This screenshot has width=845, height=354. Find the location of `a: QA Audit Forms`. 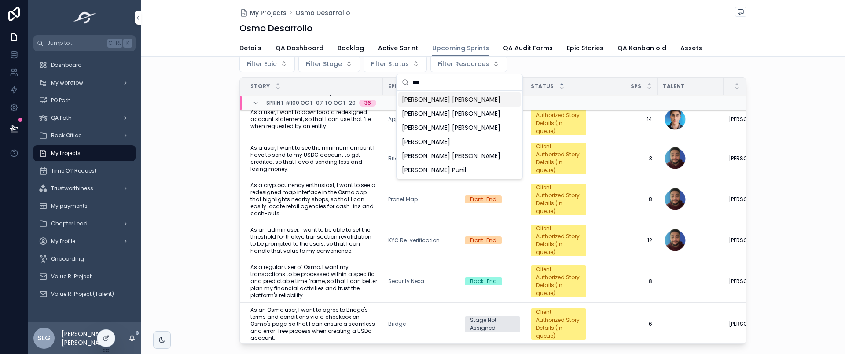

a: QA Audit Forms is located at coordinates (528, 49).